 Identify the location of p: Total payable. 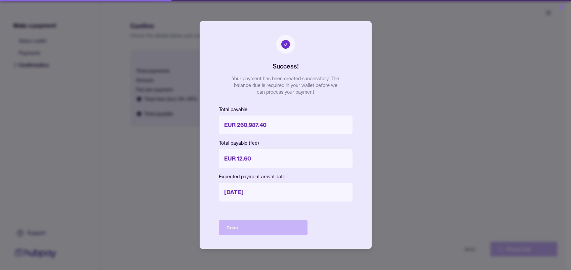
(286, 110).